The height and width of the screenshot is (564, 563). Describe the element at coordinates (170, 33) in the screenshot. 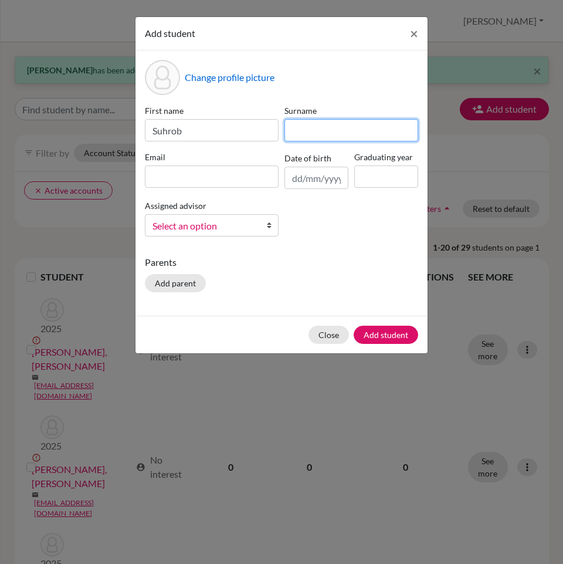

I see `span: Add student` at that location.